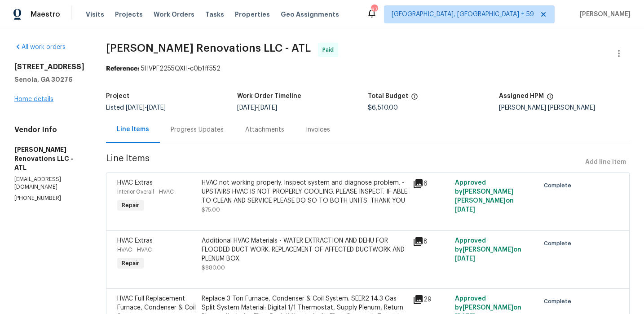 The height and width of the screenshot is (314, 644). I want to click on div: 677, so click(374, 10).